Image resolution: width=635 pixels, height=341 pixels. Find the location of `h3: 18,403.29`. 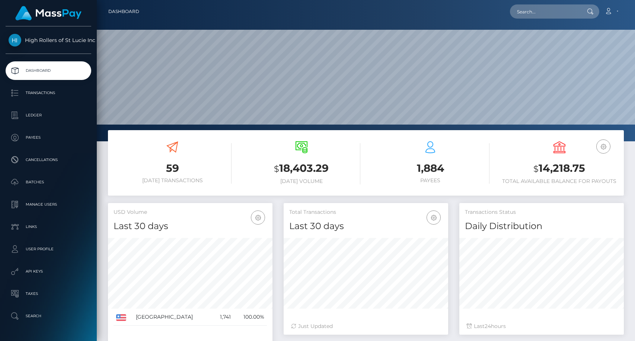

h3: 18,403.29 is located at coordinates (301, 169).